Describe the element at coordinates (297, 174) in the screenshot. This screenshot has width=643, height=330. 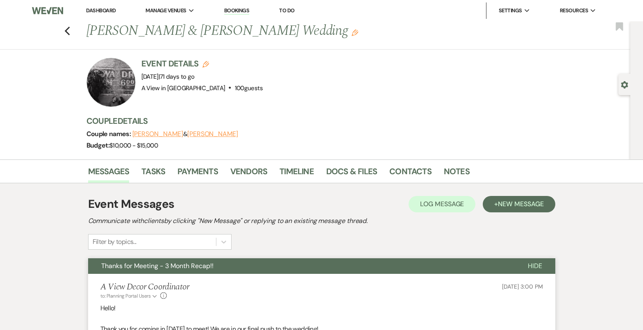
I see `a: Timeline` at that location.